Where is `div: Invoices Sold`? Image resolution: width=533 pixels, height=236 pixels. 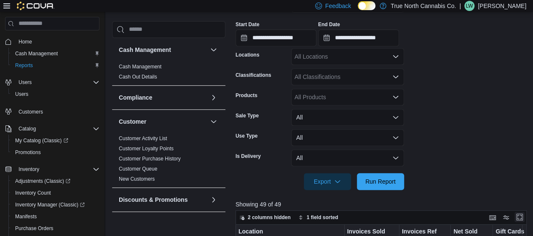
div: Invoices Sold is located at coordinates (368, 231).